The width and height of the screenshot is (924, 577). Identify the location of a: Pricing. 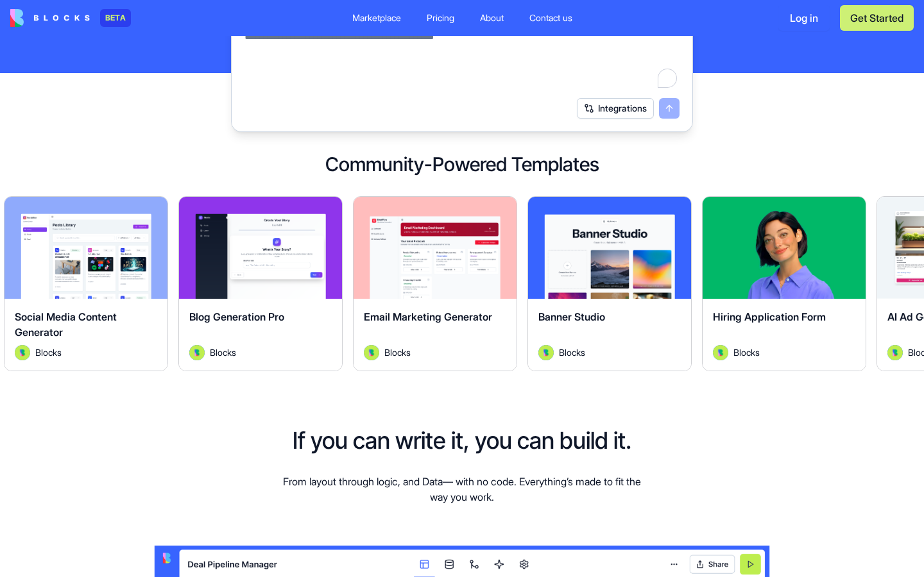
(441, 18).